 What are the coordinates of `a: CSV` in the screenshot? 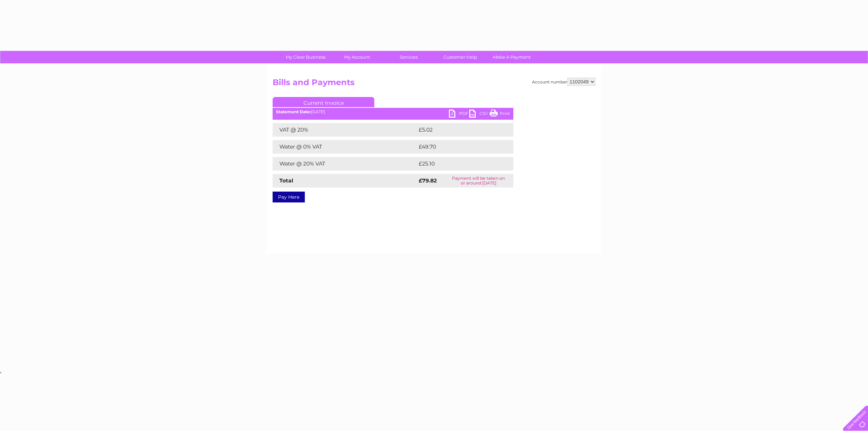 It's located at (479, 114).